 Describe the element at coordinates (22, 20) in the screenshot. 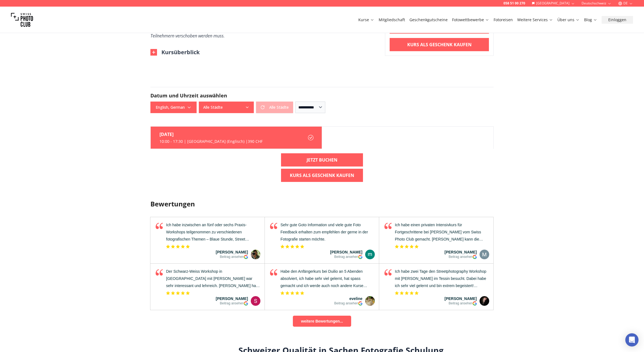

I see `img: Swiss photo club` at that location.